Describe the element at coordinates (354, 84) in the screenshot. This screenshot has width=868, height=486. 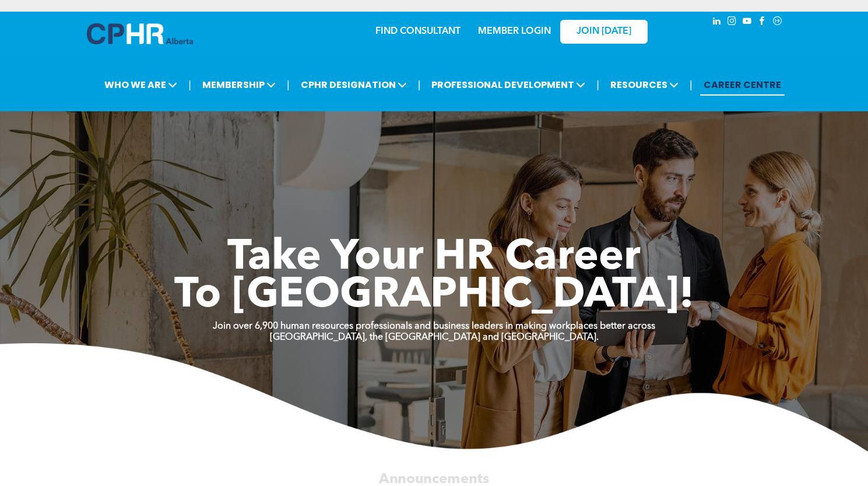
I see `span: CPHR DESIGNATION` at that location.